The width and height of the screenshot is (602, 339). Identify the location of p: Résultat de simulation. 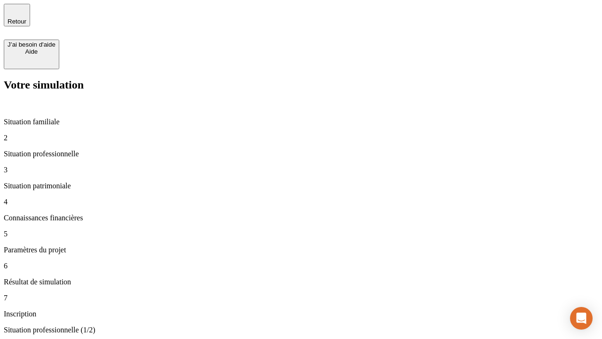
(301, 282).